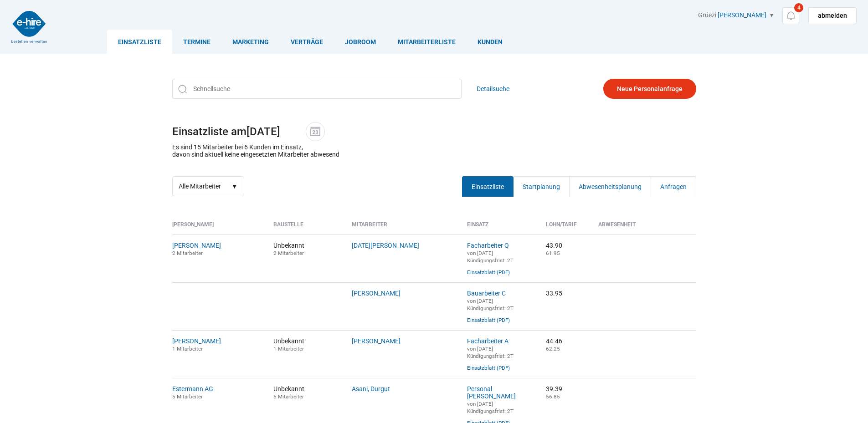  Describe the element at coordinates (554, 245) in the screenshot. I see `nobr: 43.90` at that location.